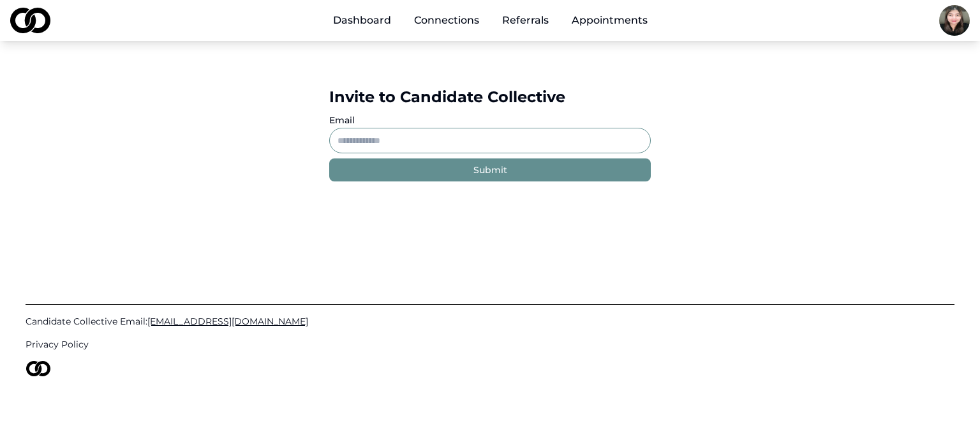  Describe the element at coordinates (609, 21) in the screenshot. I see `a: Appointments` at that location.